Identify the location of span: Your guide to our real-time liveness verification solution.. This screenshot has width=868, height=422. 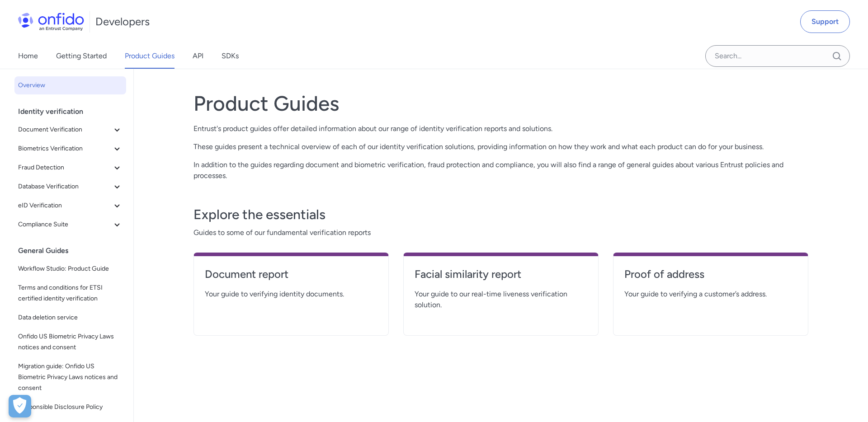
(501, 300).